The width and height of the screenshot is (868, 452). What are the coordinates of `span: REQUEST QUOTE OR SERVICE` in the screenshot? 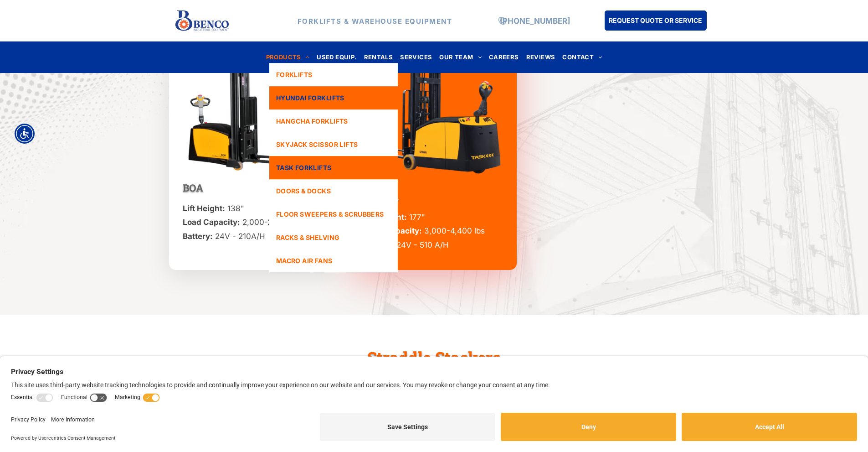 It's located at (655, 20).